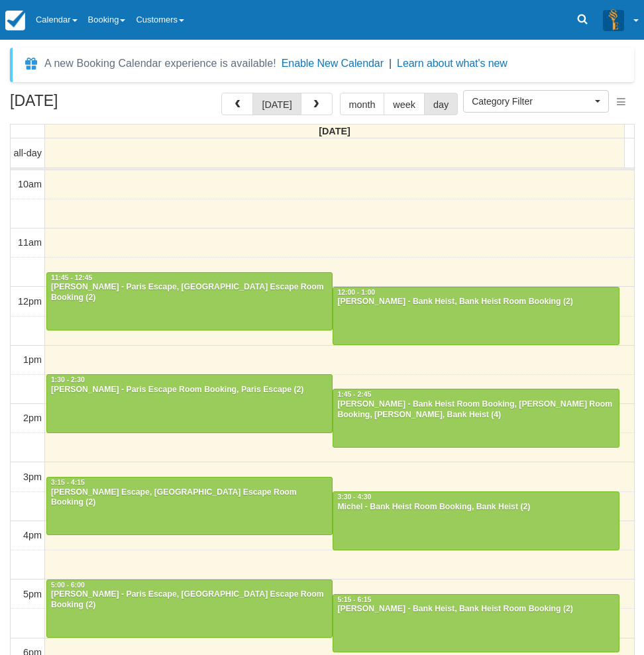  What do you see at coordinates (68, 584) in the screenshot?
I see `span: 5:00 - 6:00` at bounding box center [68, 584].